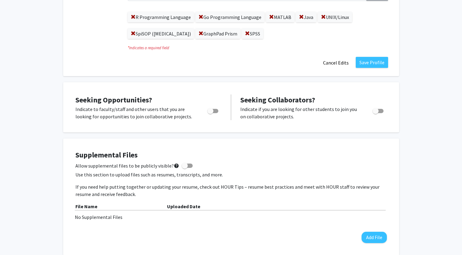 The image size is (462, 255). I want to click on label: GraphPad Prism, so click(218, 34).